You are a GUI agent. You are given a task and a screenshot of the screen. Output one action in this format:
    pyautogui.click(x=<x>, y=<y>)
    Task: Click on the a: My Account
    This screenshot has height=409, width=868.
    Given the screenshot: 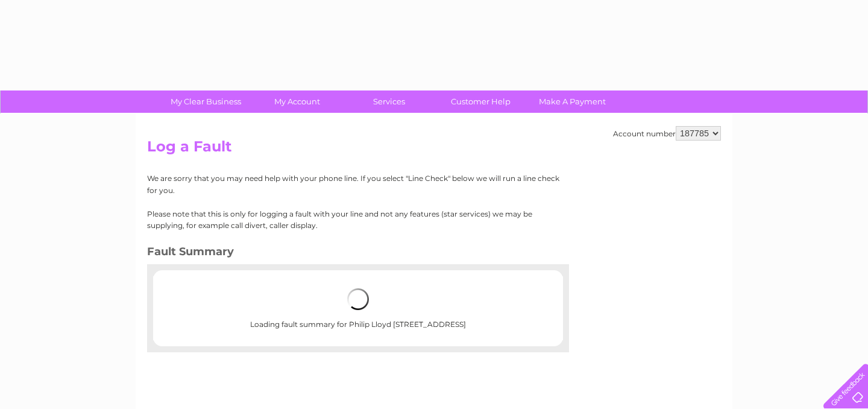 What is the action you would take?
    pyautogui.click(x=297, y=101)
    